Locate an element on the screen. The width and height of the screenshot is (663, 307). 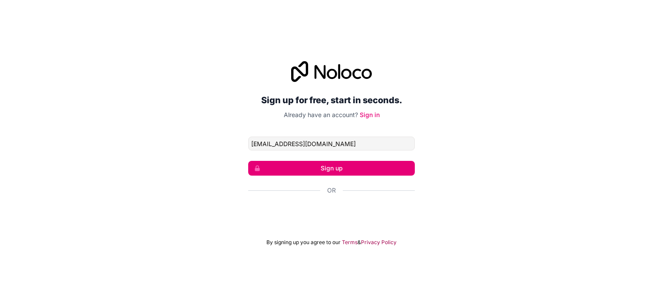
a: Sign in is located at coordinates (369, 114).